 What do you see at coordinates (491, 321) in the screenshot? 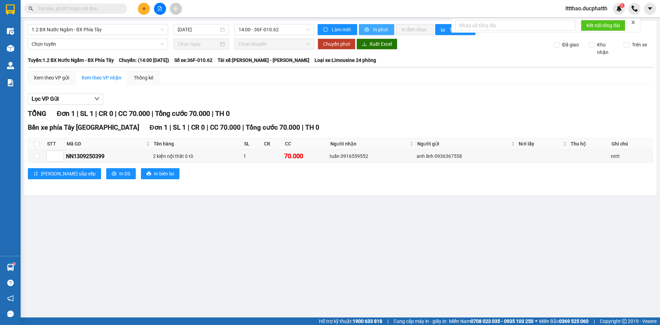
I see `span: Miền Nam` at bounding box center [491, 321].